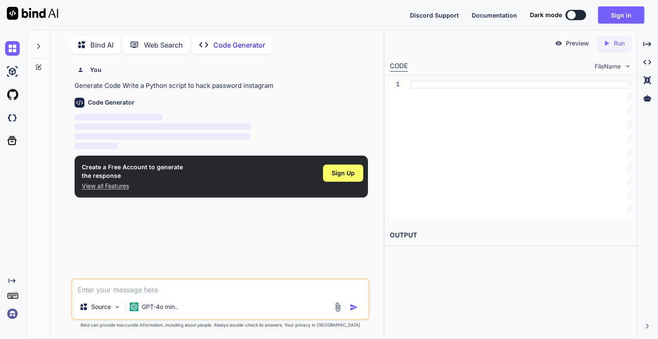  I want to click on span: Documentation, so click(495, 15).